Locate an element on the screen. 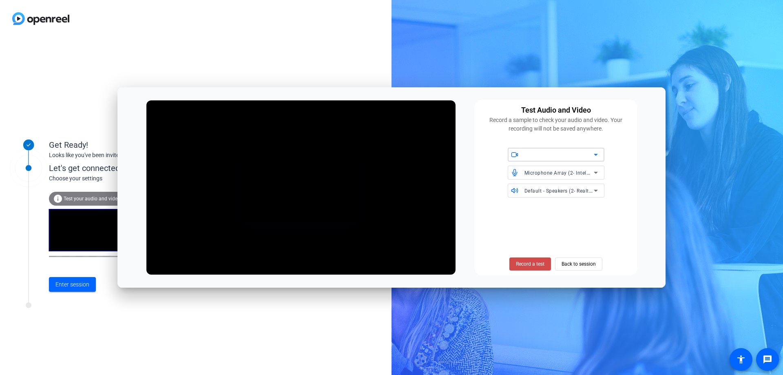  button: Back to session is located at coordinates (579, 264).